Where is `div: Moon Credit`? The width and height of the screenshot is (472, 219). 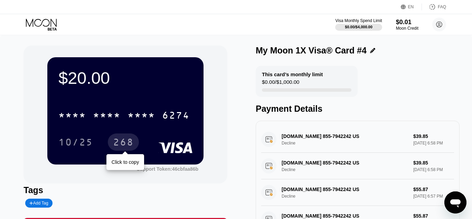
div: Moon Credit is located at coordinates (407, 28).